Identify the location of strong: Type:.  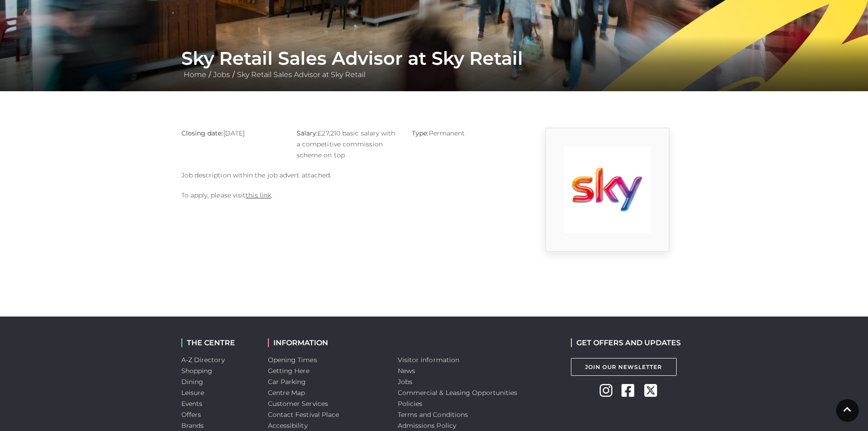
(420, 133).